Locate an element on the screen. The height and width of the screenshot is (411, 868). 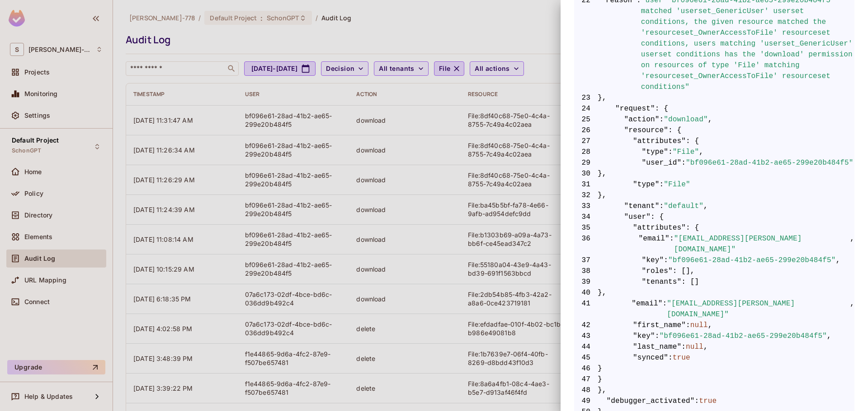
span: "tenant" is located at coordinates (642, 206).